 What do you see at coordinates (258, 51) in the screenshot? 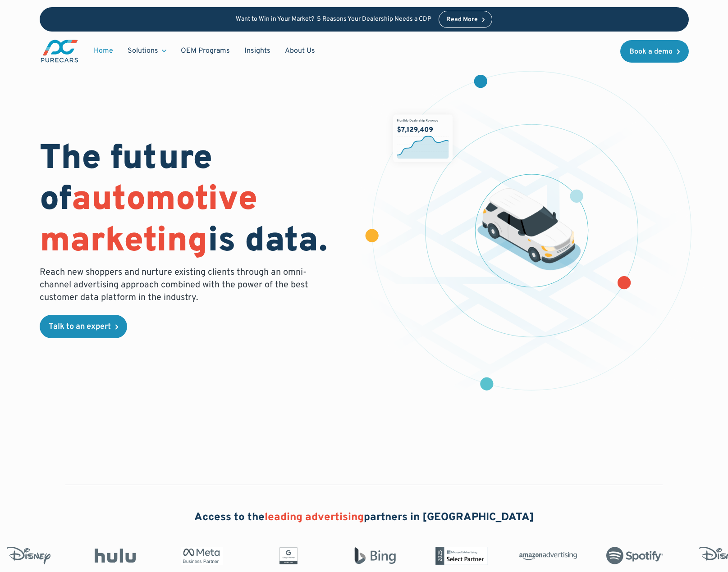
I see `a: Insights` at bounding box center [258, 51].